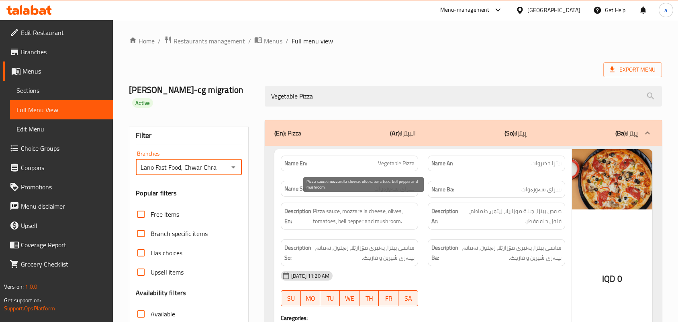 The image size is (678, 322). Describe the element at coordinates (142, 41) in the screenshot. I see `a: Home` at that location.